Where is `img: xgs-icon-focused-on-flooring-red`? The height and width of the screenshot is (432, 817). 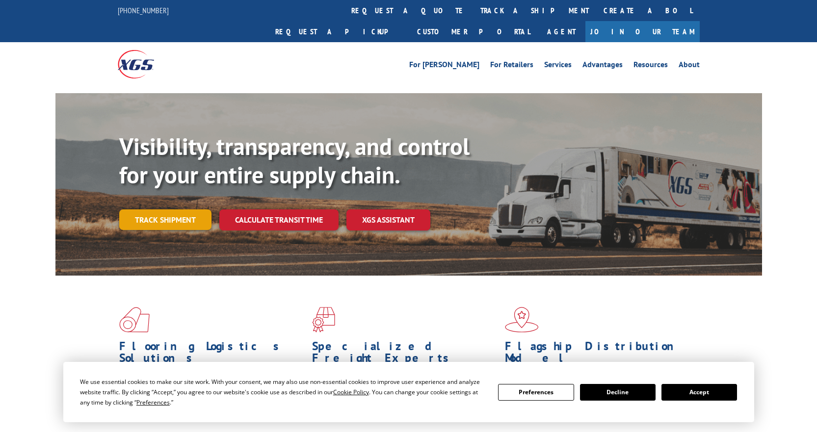 img: xgs-icon-focused-on-flooring-red is located at coordinates (323, 320).